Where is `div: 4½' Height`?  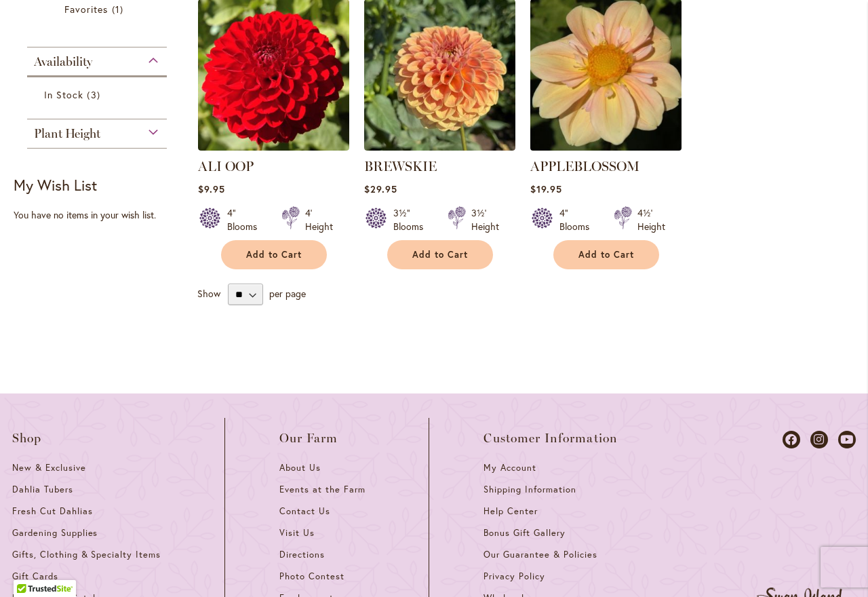 div: 4½' Height is located at coordinates (651, 220).